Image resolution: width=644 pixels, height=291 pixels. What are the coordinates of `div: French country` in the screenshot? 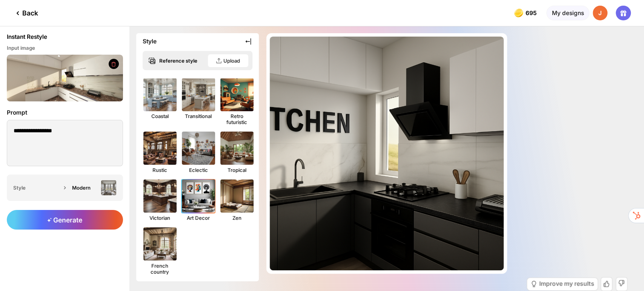 It's located at (159, 269).